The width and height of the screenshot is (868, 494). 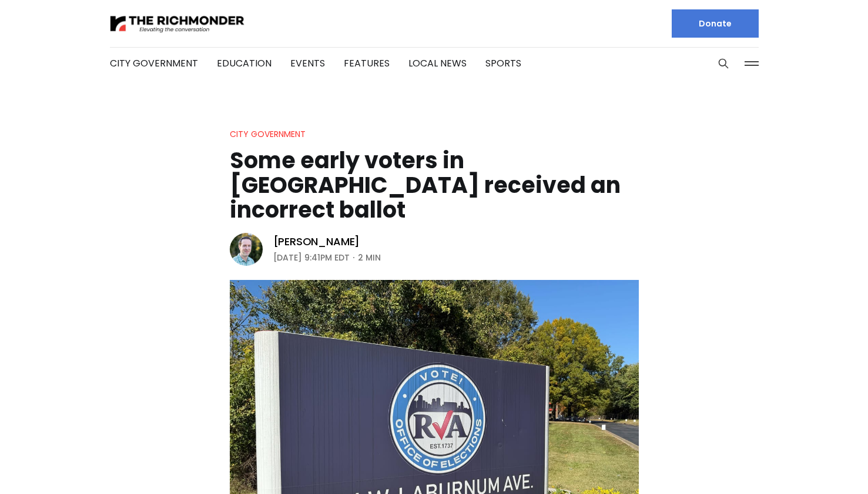 What do you see at coordinates (437, 63) in the screenshot?
I see `a: Local News` at bounding box center [437, 63].